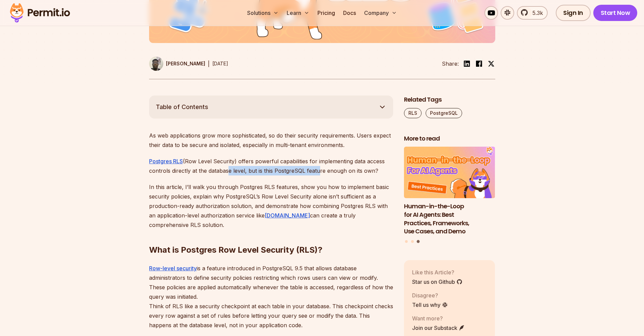 The width and height of the screenshot is (644, 336). Describe the element at coordinates (166, 161) in the screenshot. I see `a: Postgres RLS` at that location.